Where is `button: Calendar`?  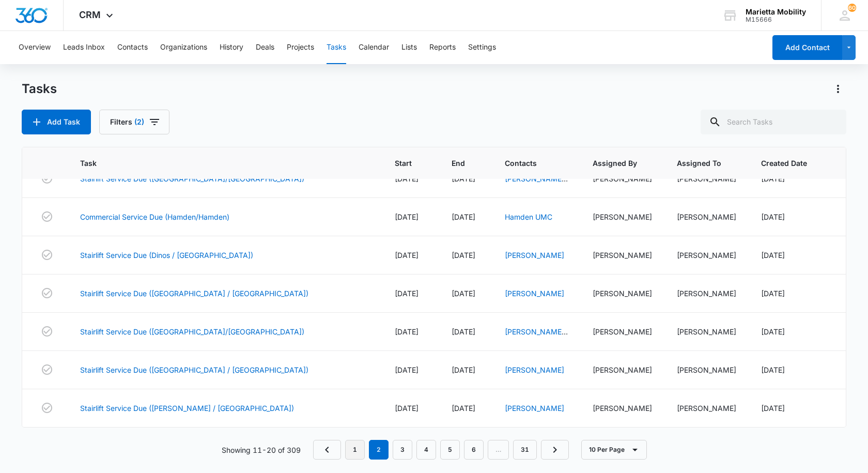 button: Calendar is located at coordinates (374, 48).